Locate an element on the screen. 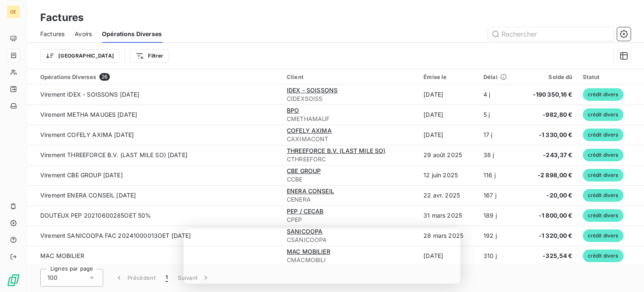 This screenshot has width=644, height=292. button: Suivant is located at coordinates (194, 278).